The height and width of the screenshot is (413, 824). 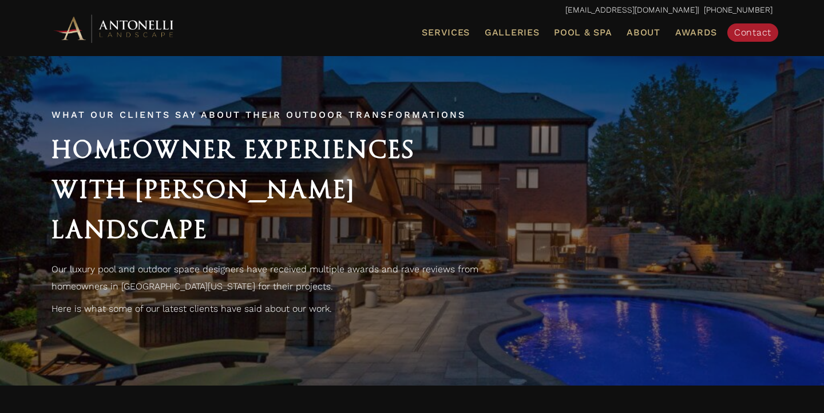 I want to click on a: Services, so click(x=446, y=33).